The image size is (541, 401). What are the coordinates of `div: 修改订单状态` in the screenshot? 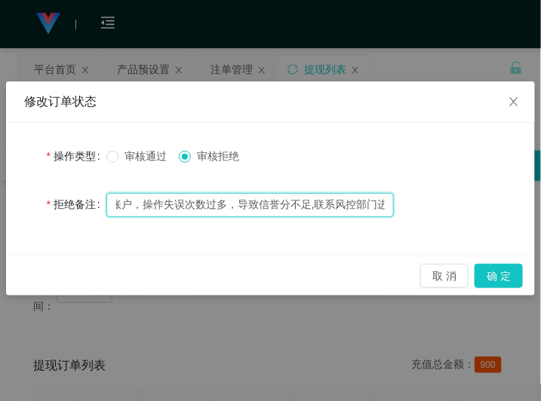 It's located at (270, 102).